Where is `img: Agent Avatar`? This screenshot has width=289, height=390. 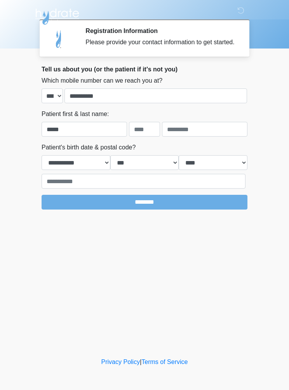
img: Agent Avatar is located at coordinates (59, 39).